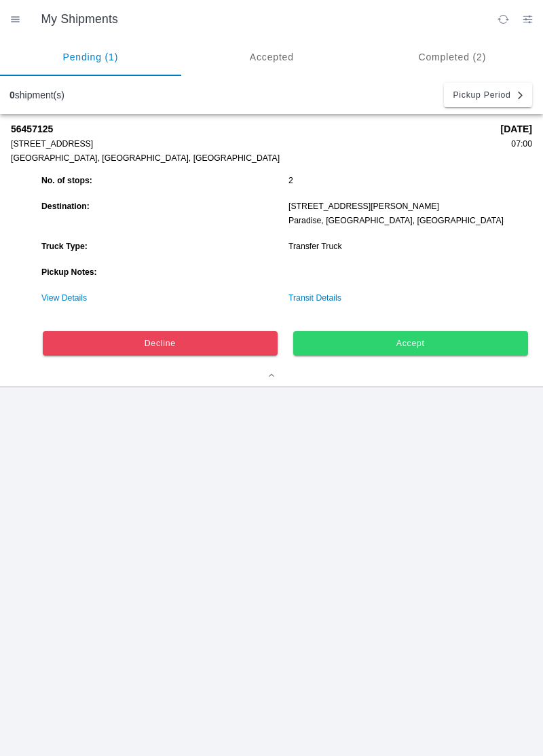 Image resolution: width=543 pixels, height=756 pixels. Describe the element at coordinates (409, 181) in the screenshot. I see `ion-col: 2` at that location.